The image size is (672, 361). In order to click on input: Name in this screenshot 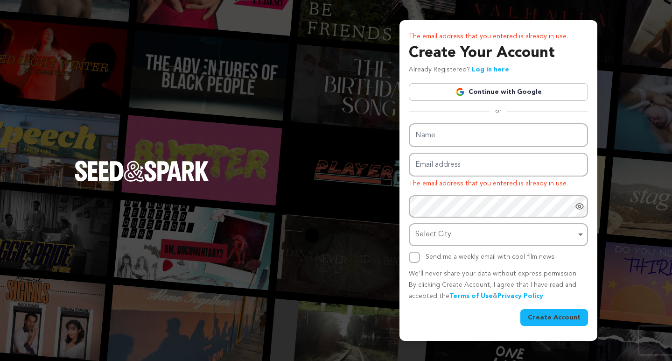, I will do `click(498, 135)`.